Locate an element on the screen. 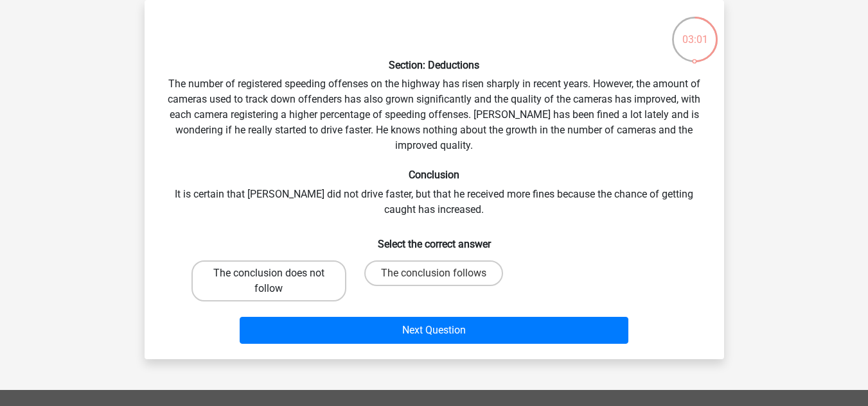  div: 03:01 is located at coordinates (694, 32).